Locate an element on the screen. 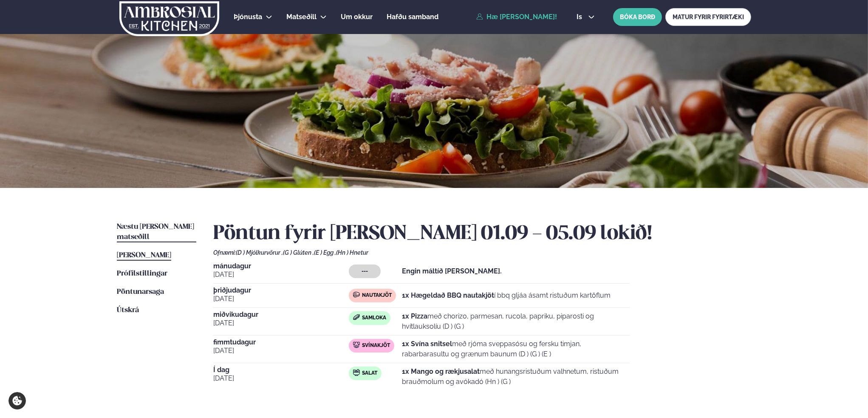 This screenshot has width=868, height=418. a: Prófílstillingar is located at coordinates (142, 273).